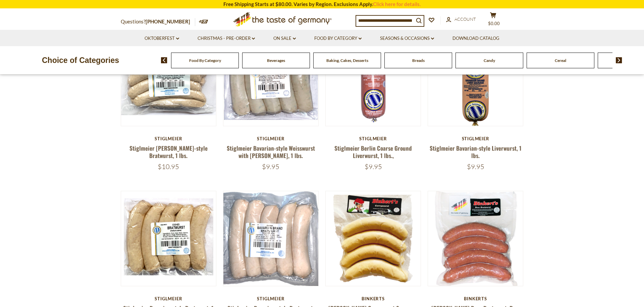 The width and height of the screenshot is (644, 307). Describe the element at coordinates (465, 19) in the screenshot. I see `span: Account` at that location.